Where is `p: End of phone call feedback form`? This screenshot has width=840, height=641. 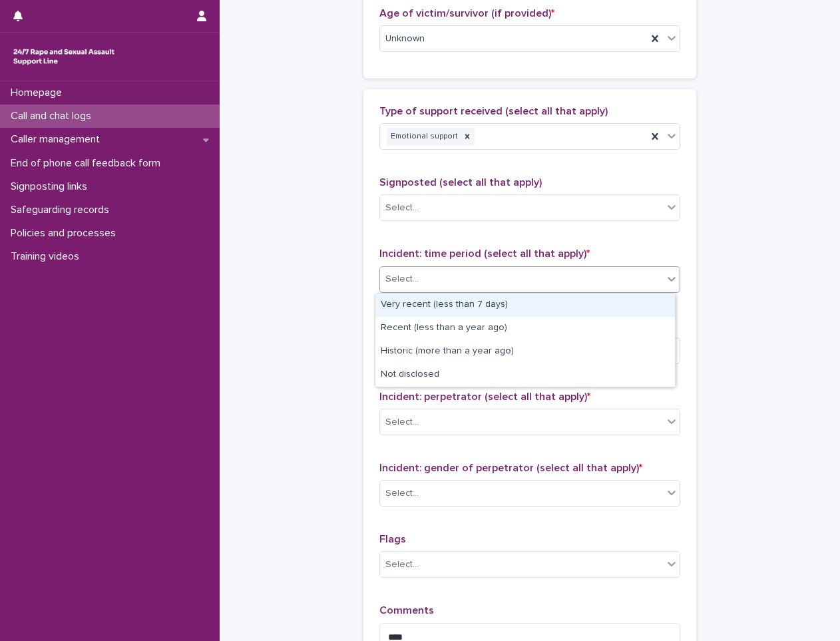 p: End of phone call feedback form is located at coordinates (88, 163).